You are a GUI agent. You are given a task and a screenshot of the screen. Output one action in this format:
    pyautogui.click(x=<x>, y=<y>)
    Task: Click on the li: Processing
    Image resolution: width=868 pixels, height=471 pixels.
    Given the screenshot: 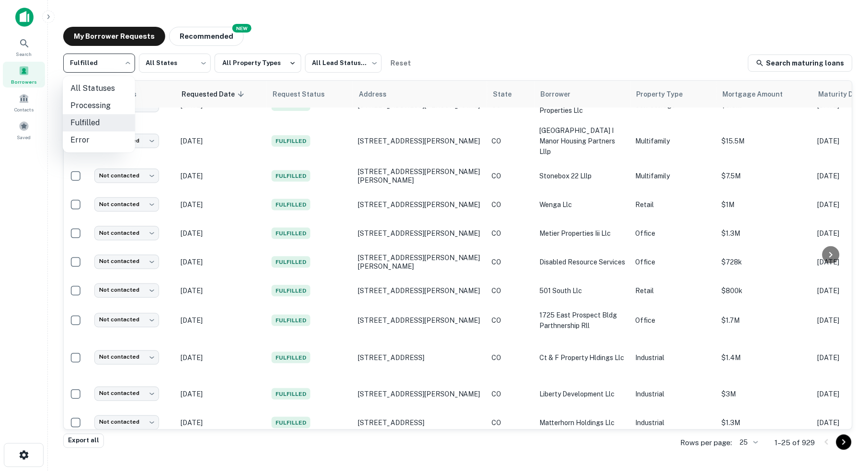 What is the action you would take?
    pyautogui.click(x=99, y=106)
    